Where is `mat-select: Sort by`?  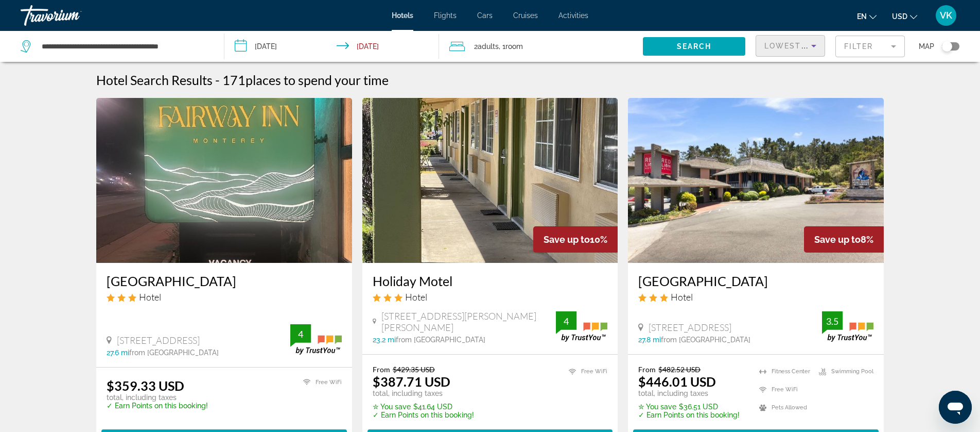 mat-select: Sort by is located at coordinates (790, 46).